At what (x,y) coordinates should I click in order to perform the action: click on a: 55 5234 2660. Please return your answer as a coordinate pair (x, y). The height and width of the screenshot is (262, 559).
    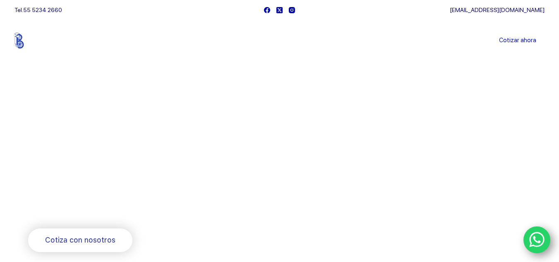
    Looking at the image, I should click on (43, 10).